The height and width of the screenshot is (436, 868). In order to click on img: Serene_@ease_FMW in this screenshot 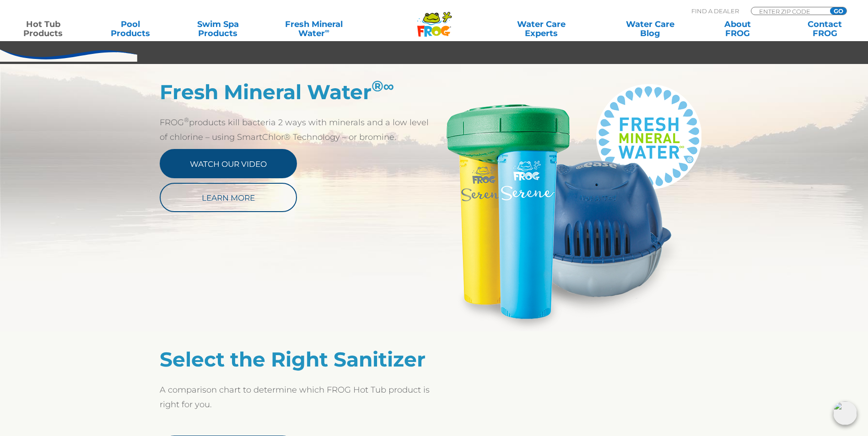, I will do `click(571, 206)`.